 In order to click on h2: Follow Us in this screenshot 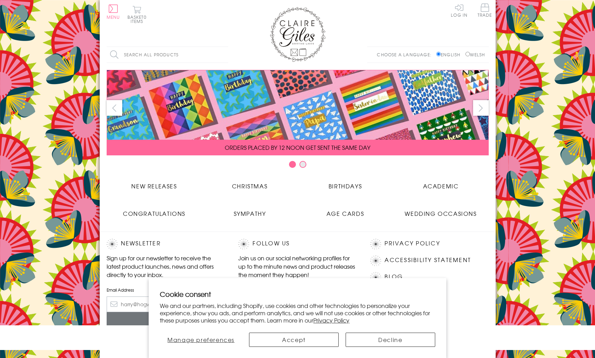, I will do `click(298, 244)`.